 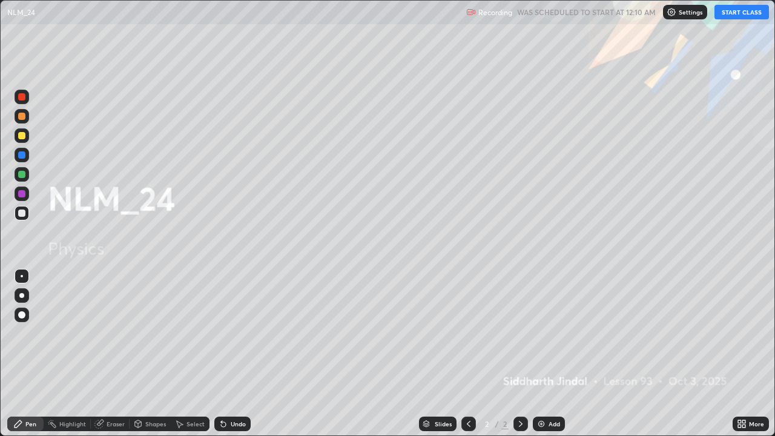 What do you see at coordinates (471, 12) in the screenshot?
I see `img: recording.375f2c34.svg` at bounding box center [471, 12].